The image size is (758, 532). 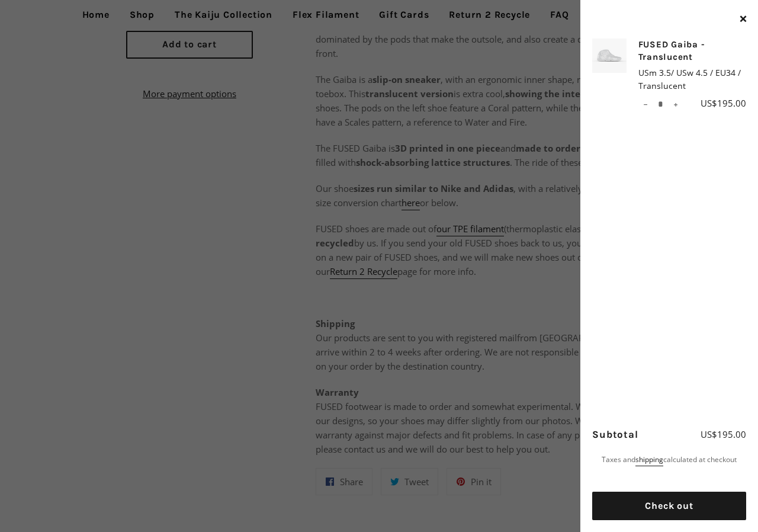 What do you see at coordinates (713, 103) in the screenshot?
I see `div: US$195.00` at bounding box center [713, 103].